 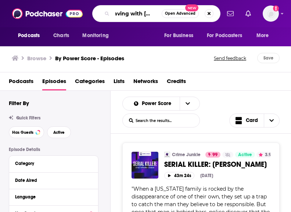 I want to click on div: Language, so click(x=51, y=197).